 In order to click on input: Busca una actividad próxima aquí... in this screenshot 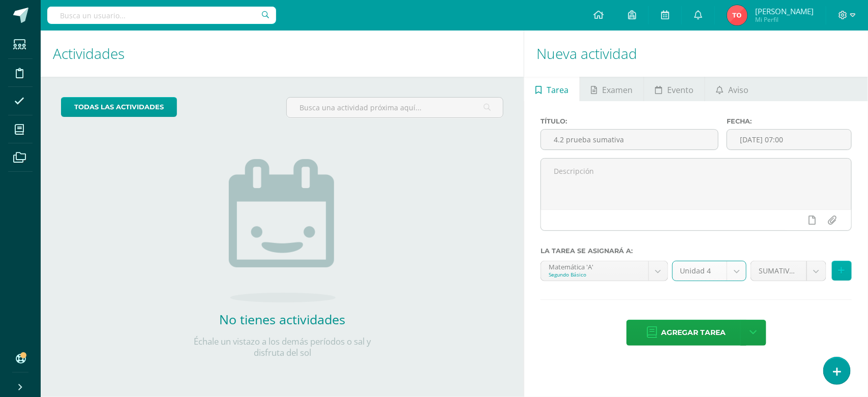, I will do `click(394, 108)`.